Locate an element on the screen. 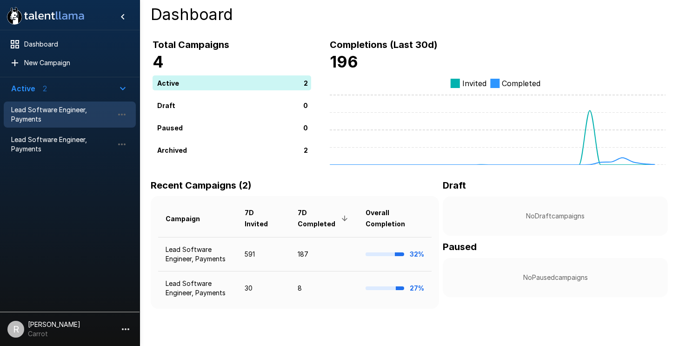  b: Recent Campaigns (2) is located at coordinates (201, 185).